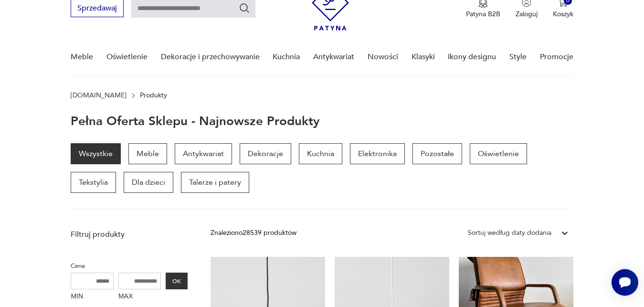  Describe the element at coordinates (378, 154) in the screenshot. I see `p: Elektronika` at that location.